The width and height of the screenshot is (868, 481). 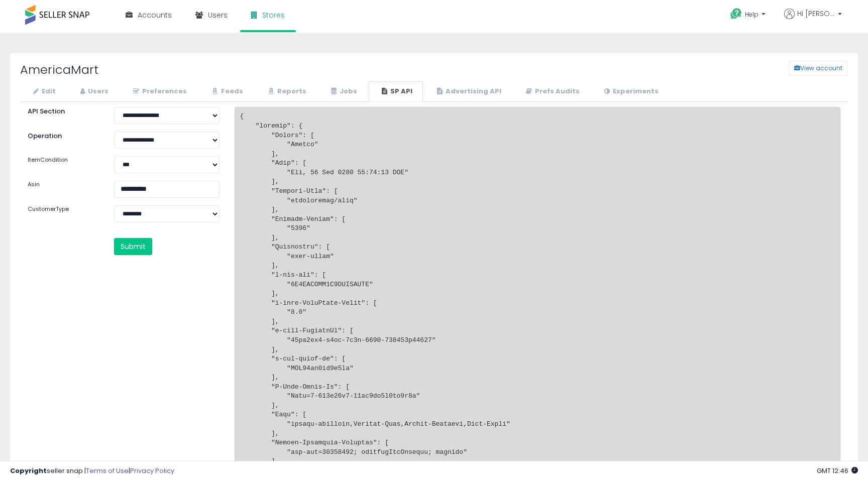 I want to click on label: Operation, so click(x=63, y=136).